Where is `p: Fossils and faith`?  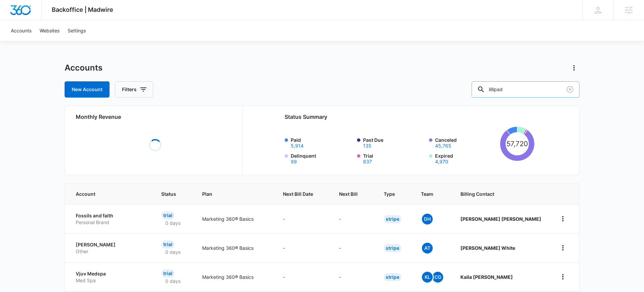 p: Fossils and faith is located at coordinates (110, 216).